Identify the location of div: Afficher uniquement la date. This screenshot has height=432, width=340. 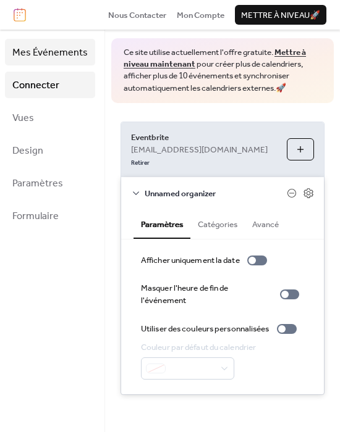
(190, 261).